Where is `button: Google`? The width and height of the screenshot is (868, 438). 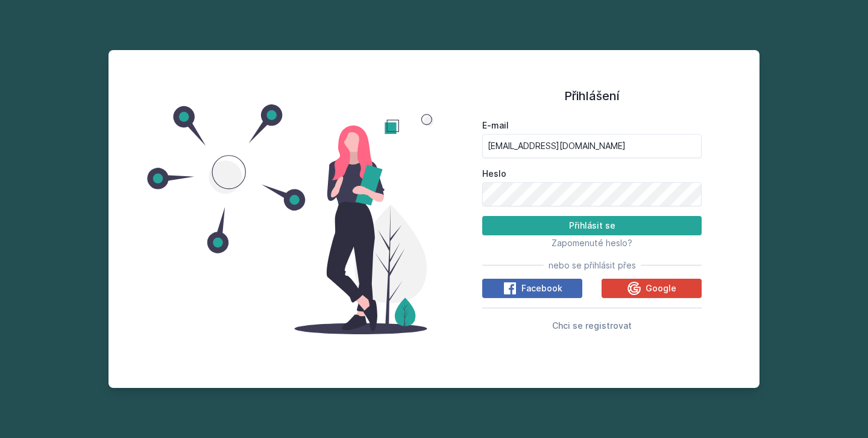
button: Google is located at coordinates (652, 288).